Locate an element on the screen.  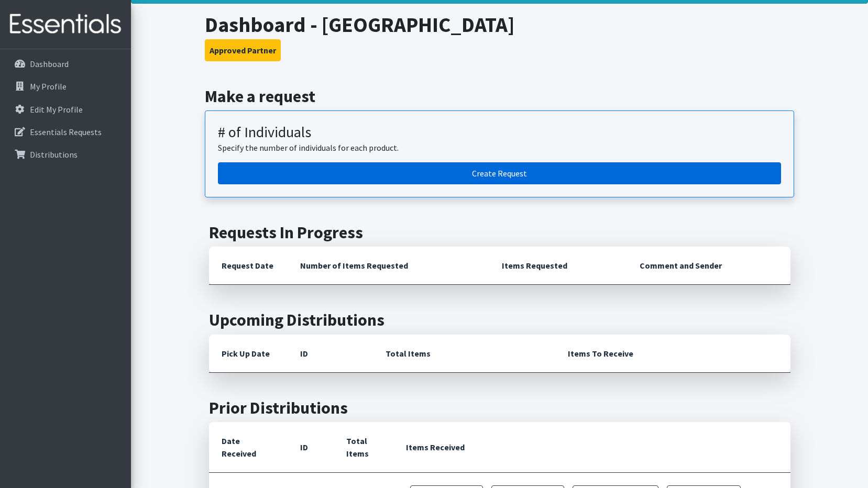
a: Dashboard is located at coordinates (65, 63).